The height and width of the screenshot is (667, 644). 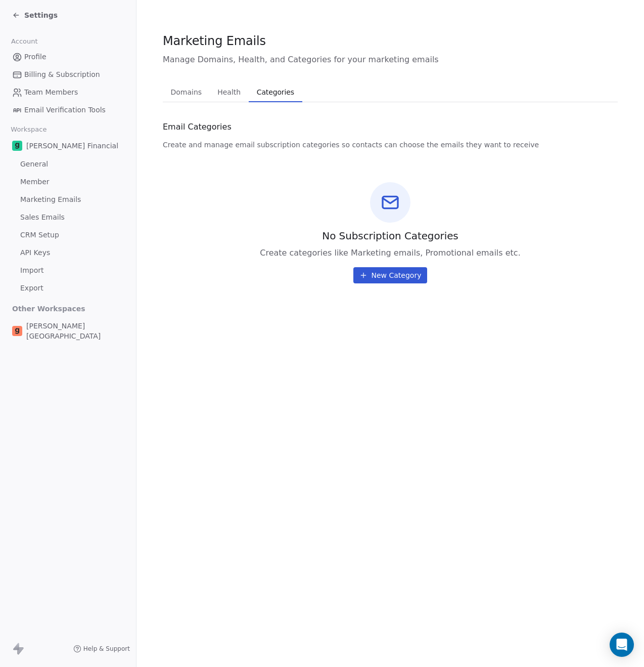 I want to click on span: Import, so click(x=32, y=270).